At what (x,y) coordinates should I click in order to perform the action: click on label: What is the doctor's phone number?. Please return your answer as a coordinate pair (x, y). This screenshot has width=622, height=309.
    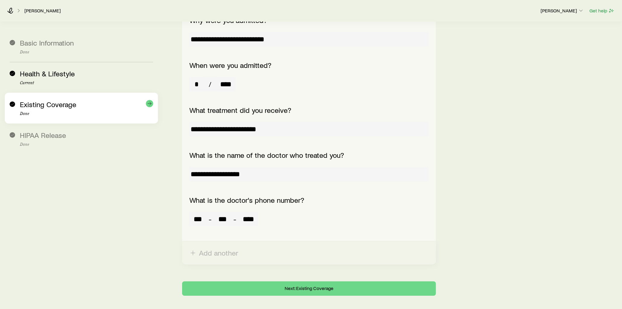
    Looking at the image, I should click on (247, 200).